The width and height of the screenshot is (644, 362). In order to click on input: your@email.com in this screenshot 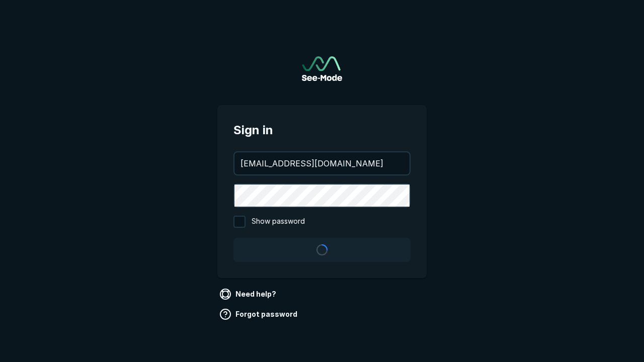, I will do `click(322, 164)`.